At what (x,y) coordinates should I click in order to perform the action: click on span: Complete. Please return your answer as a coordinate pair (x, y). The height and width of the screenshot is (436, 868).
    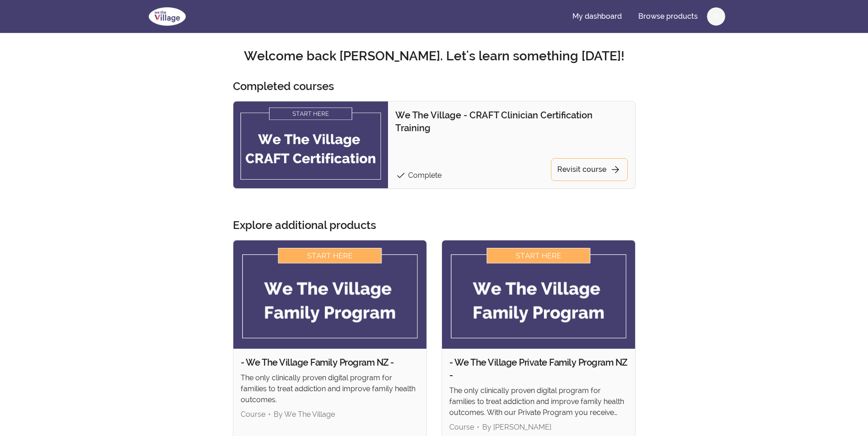
    Looking at the image, I should click on (425, 175).